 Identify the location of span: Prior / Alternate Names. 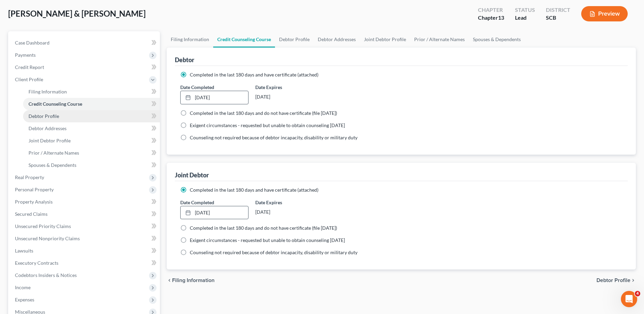
(54, 152).